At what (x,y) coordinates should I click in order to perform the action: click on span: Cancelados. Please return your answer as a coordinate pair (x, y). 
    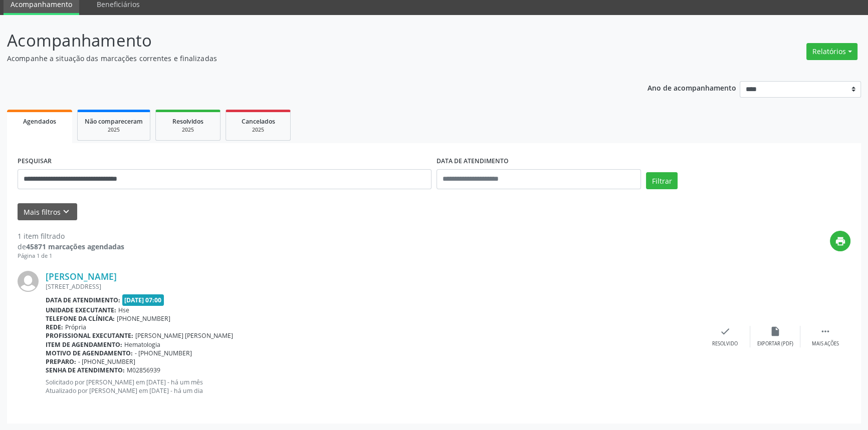
    Looking at the image, I should click on (258, 121).